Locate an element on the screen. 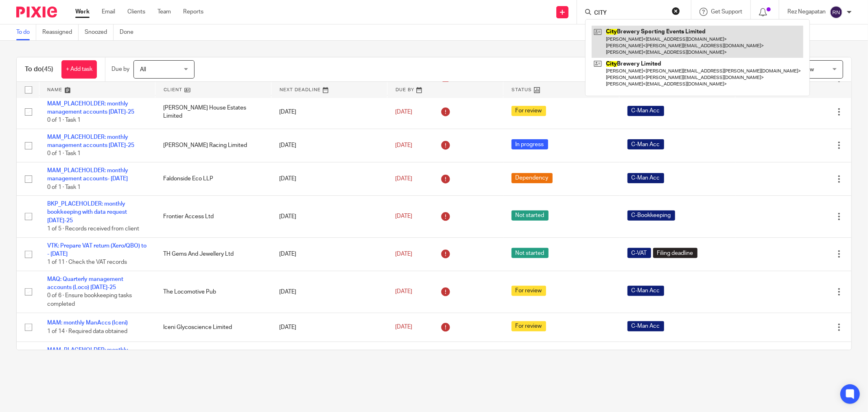 This screenshot has width=868, height=412. a: Reports is located at coordinates (193, 12).